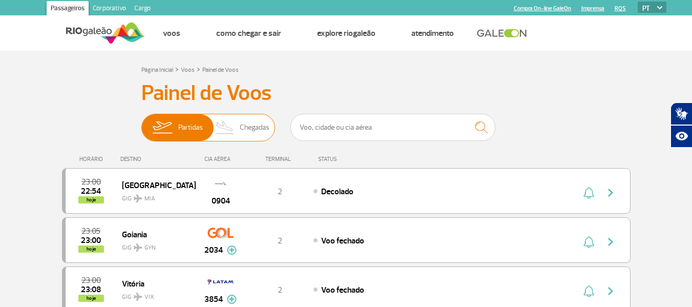 Image resolution: width=692 pixels, height=307 pixels. Describe the element at coordinates (155, 234) in the screenshot. I see `span: Goiania` at that location.